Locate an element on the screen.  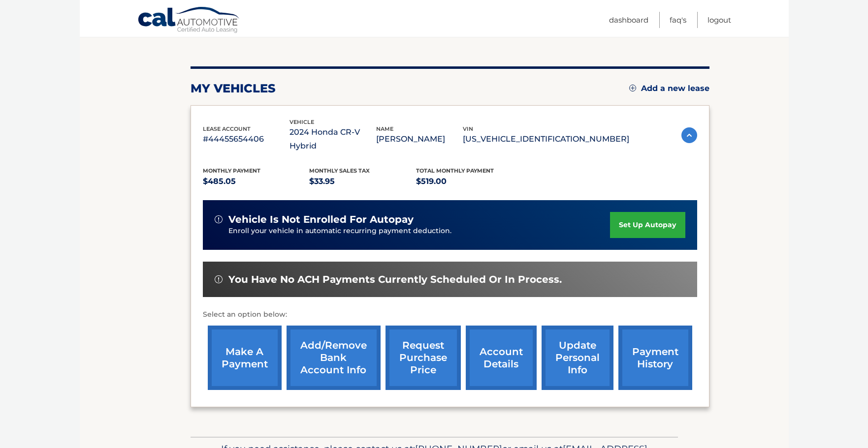
p: Select an option below: is located at coordinates (450, 315).